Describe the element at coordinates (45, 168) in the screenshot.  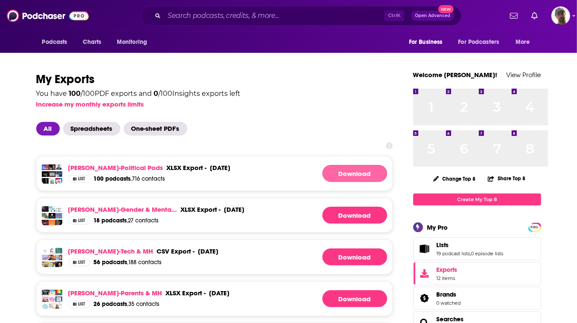
I see `img: CNN Politics` at that location.